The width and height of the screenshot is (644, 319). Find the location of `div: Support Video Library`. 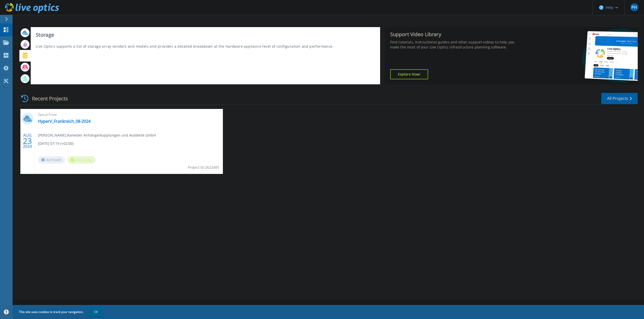

div: Support Video Library is located at coordinates (455, 34).